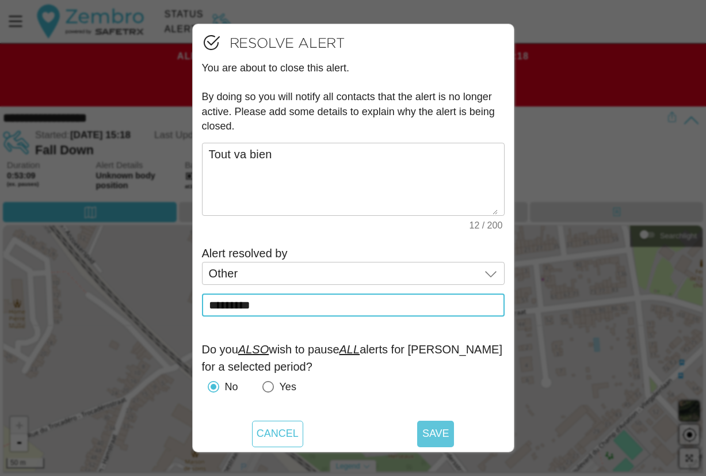  Describe the element at coordinates (353, 179) in the screenshot. I see `textarea: 12 / 200` at that location.